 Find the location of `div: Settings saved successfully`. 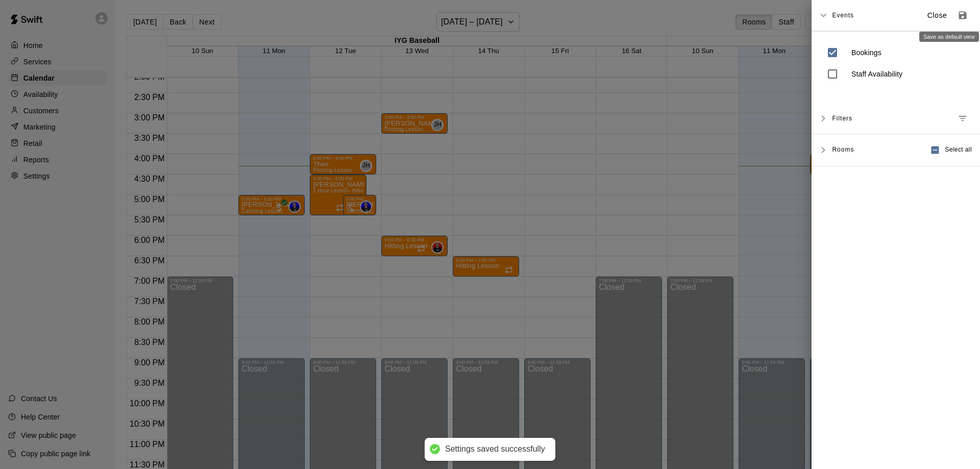

div: Settings saved successfully is located at coordinates (495, 449).